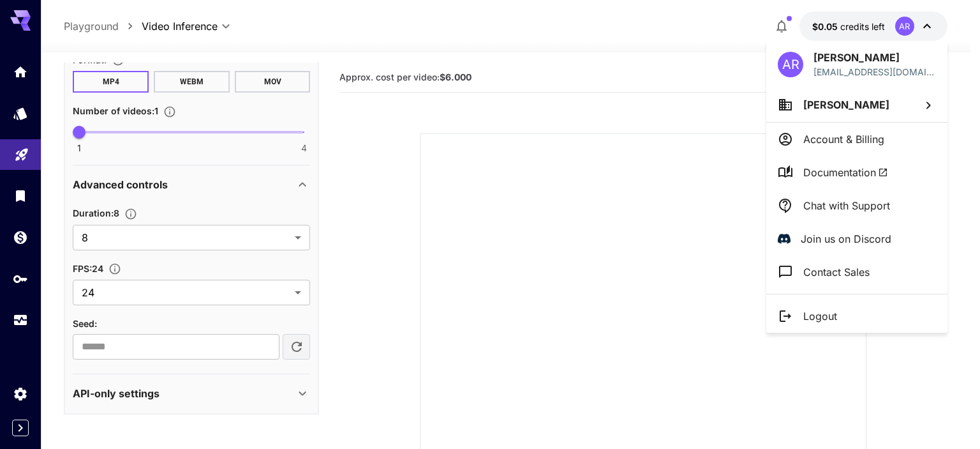  What do you see at coordinates (791, 65) in the screenshot?
I see `div: AR` at bounding box center [791, 65].